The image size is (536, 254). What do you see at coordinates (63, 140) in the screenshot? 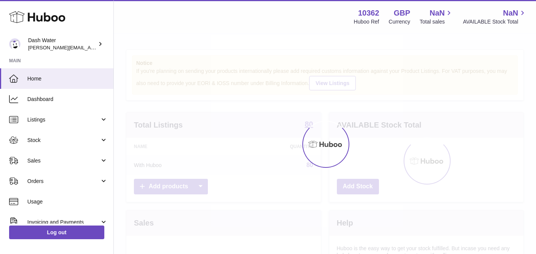
I see `span: Stock` at bounding box center [63, 140].